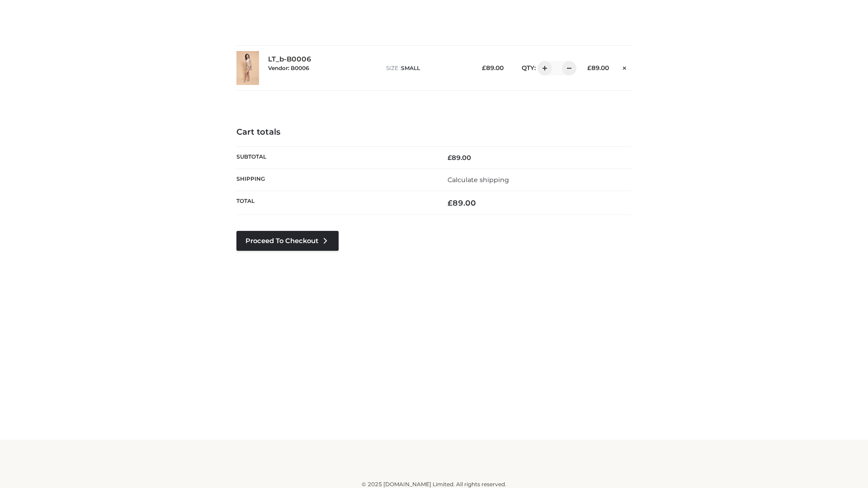 The image size is (868, 488). What do you see at coordinates (478, 180) in the screenshot?
I see `a: Calculate shipping` at bounding box center [478, 180].